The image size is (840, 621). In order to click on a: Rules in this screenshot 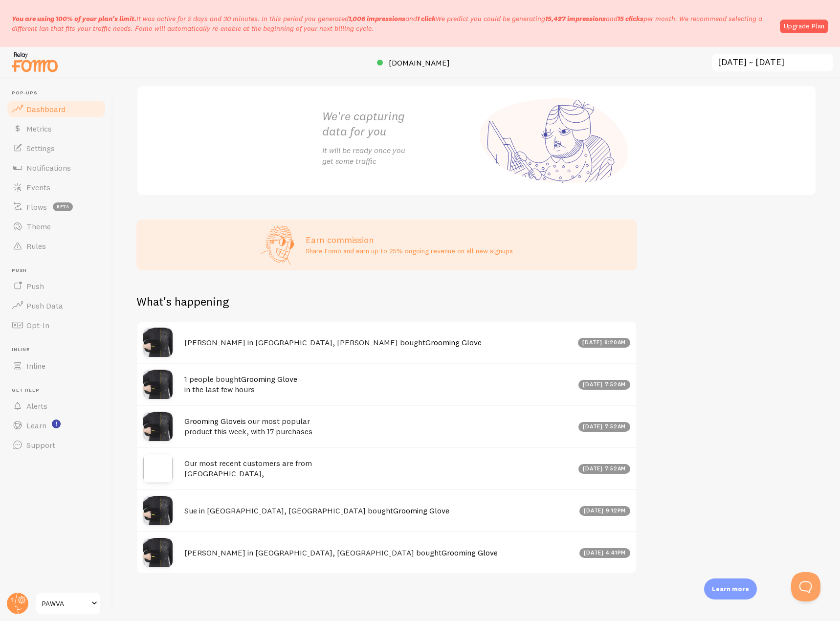, I will do `click(57, 246)`.